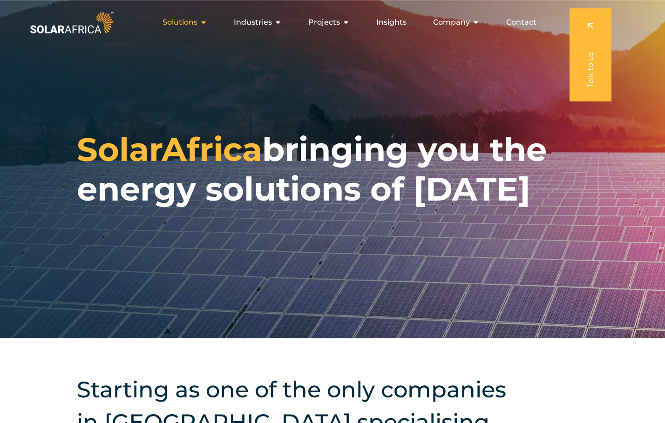 Image resolution: width=665 pixels, height=423 pixels. Describe the element at coordinates (521, 22) in the screenshot. I see `a: Contact` at that location.